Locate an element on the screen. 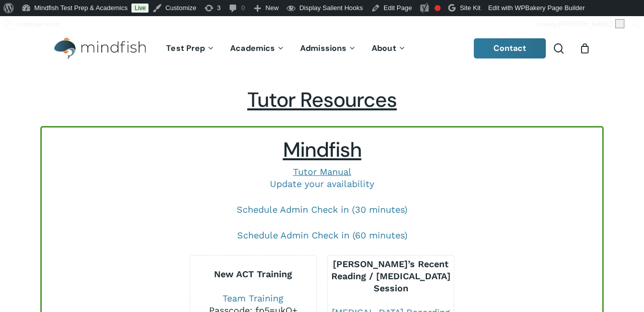 Image resolution: width=644 pixels, height=312 pixels. span: Mindfish is located at coordinates (322, 149).